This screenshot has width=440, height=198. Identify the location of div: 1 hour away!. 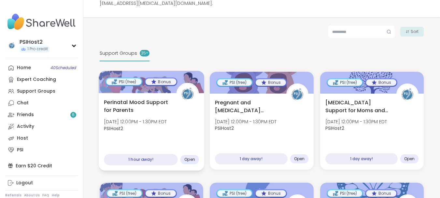
(141, 159).